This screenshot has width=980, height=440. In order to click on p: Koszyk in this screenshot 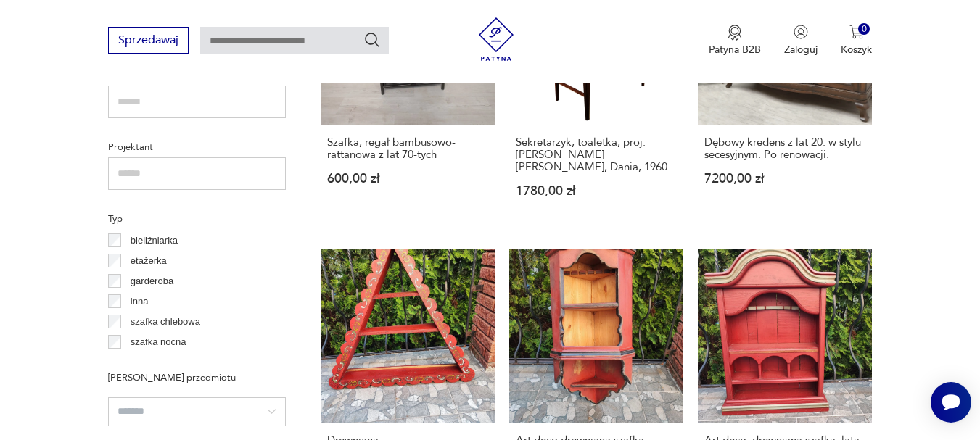, I will do `click(856, 49)`.